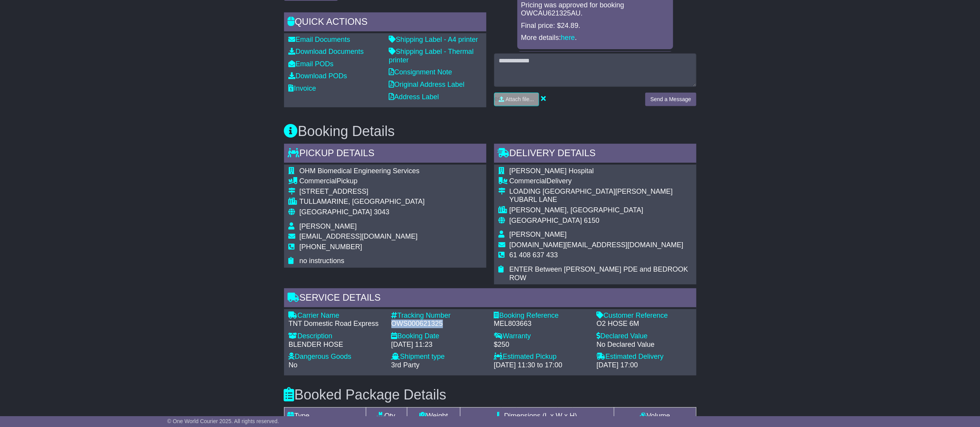 This screenshot has height=427, width=980. Describe the element at coordinates (406, 365) in the screenshot. I see `span: 3rd Party` at that location.